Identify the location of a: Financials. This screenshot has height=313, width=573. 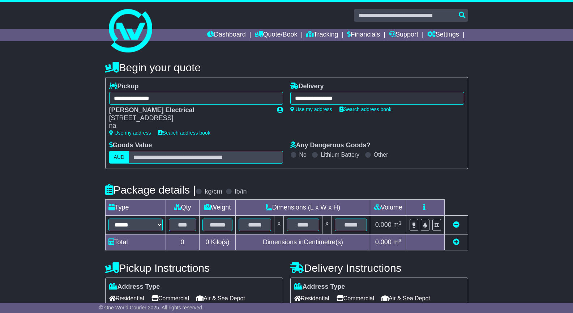
(364, 35).